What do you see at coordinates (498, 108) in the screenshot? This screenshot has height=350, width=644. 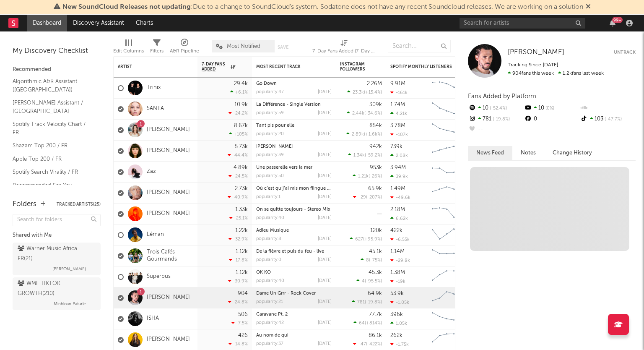 I see `span: -52.4 %` at bounding box center [498, 108].